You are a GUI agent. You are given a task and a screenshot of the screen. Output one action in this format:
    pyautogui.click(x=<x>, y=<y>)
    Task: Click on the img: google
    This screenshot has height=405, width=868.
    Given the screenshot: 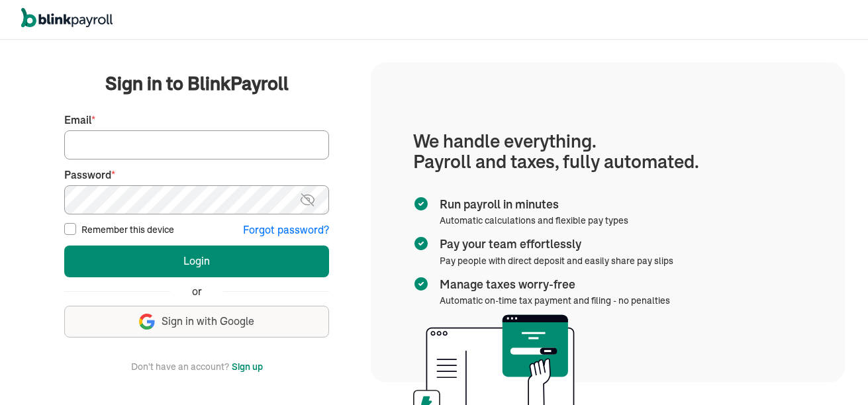 What is the action you would take?
    pyautogui.click(x=147, y=322)
    